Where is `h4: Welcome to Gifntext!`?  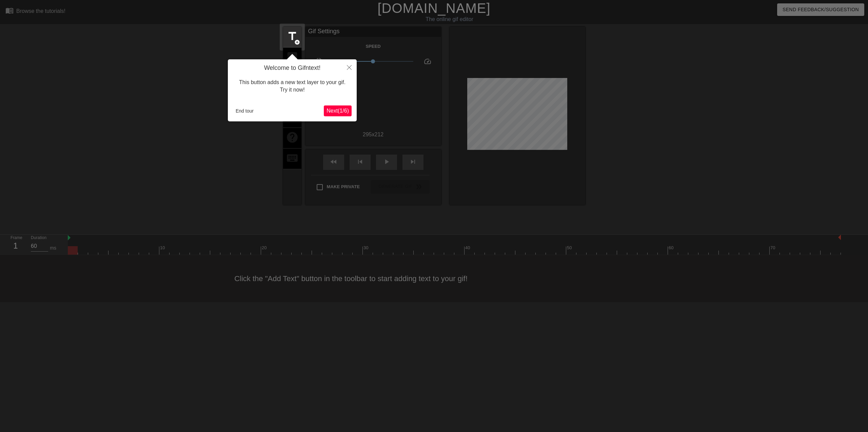
h4: Welcome to Gifntext! is located at coordinates (293, 68).